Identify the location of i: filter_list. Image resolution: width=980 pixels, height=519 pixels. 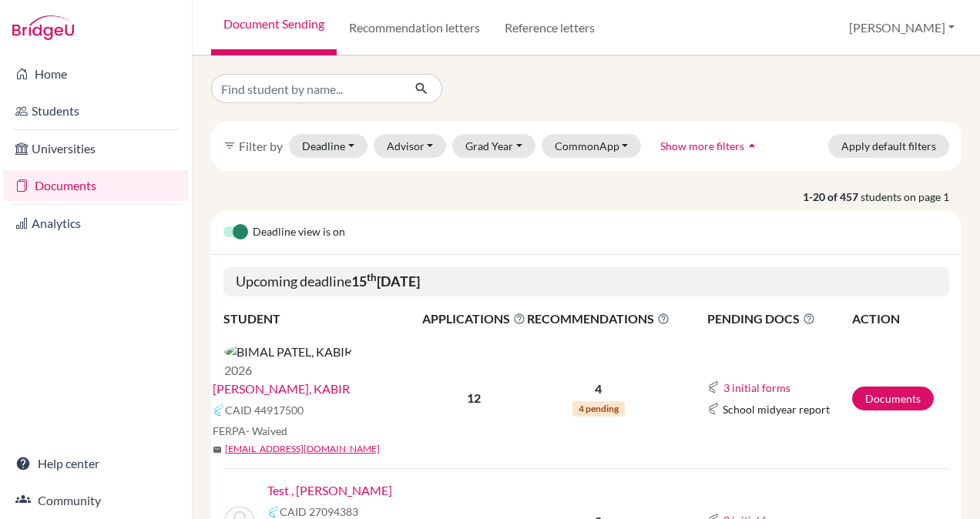
(229, 146).